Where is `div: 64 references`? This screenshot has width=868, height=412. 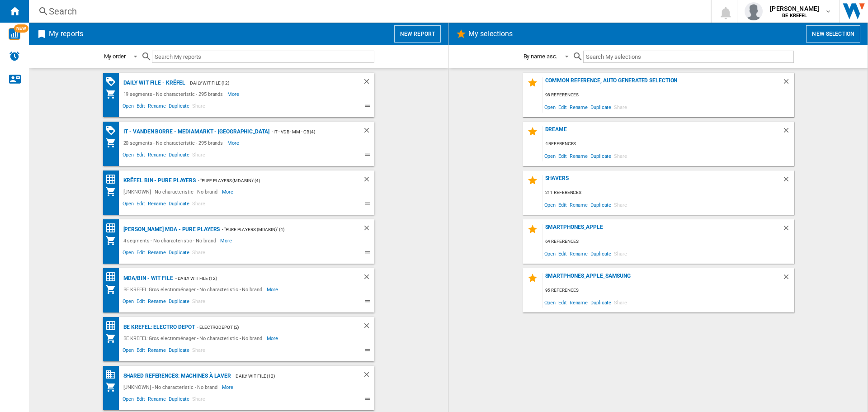
div: 64 references is located at coordinates (668, 241).